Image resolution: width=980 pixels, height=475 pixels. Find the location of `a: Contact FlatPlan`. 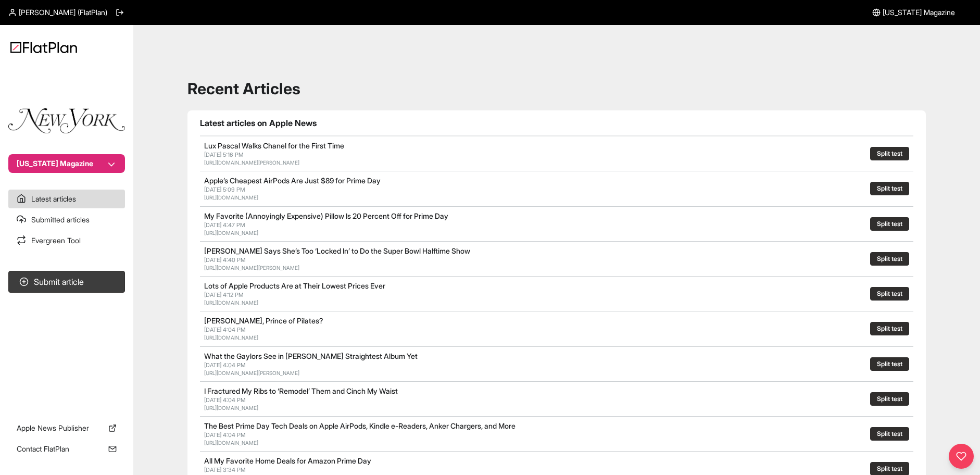

a: Contact FlatPlan is located at coordinates (67, 449).